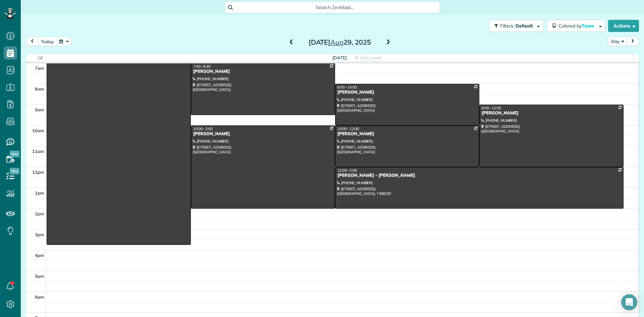 The image size is (644, 317). Describe the element at coordinates (347, 171) in the screenshot. I see `span: 12:00 - 2:00` at that location.